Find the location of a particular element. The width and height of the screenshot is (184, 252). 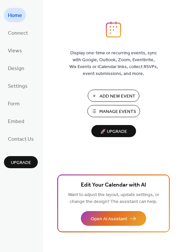

span: Display one-time or recurring events, sync with Google, Outlook, Zoom, Eventbrite, Wix Events or ... is located at coordinates (113, 64).